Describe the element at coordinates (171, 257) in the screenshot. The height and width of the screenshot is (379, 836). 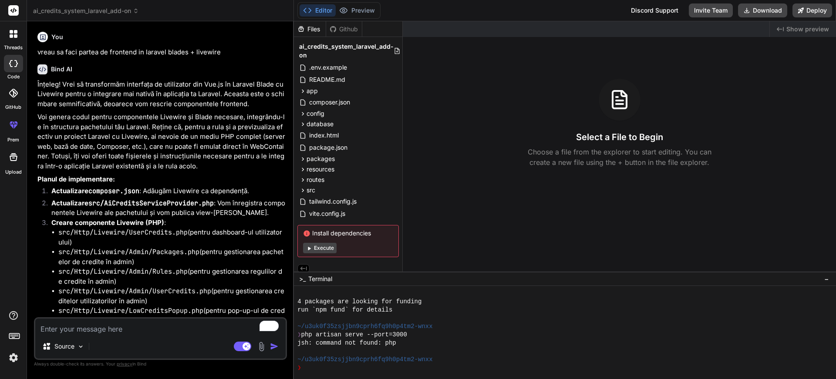
I see `li: (pentru gestionarea pachetelor de credite în admin)` at that location.